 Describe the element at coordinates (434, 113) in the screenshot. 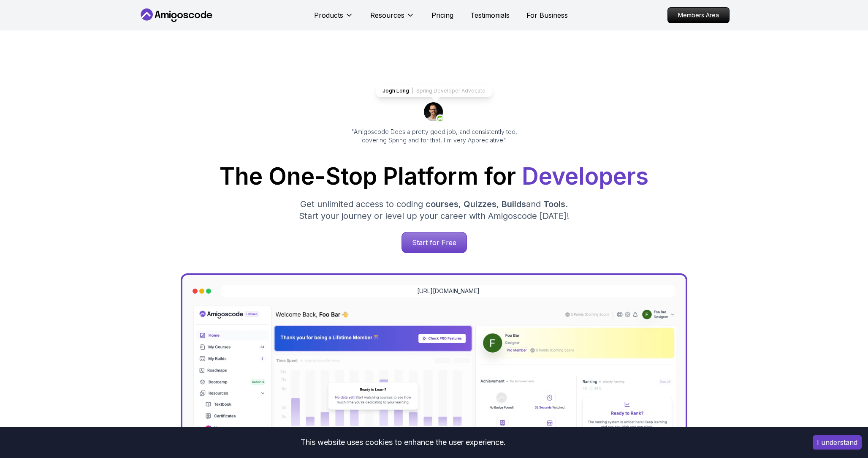

I see `img: josh long` at that location.